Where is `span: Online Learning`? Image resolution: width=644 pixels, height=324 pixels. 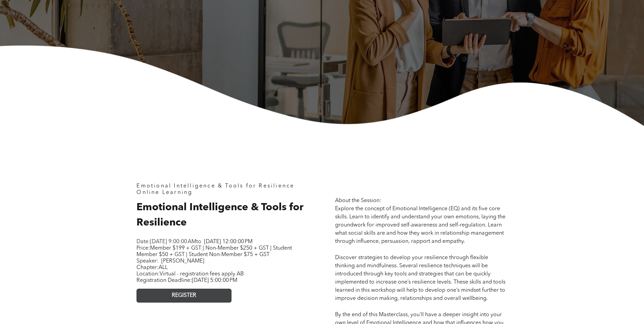 span: Online Learning is located at coordinates (165, 193).